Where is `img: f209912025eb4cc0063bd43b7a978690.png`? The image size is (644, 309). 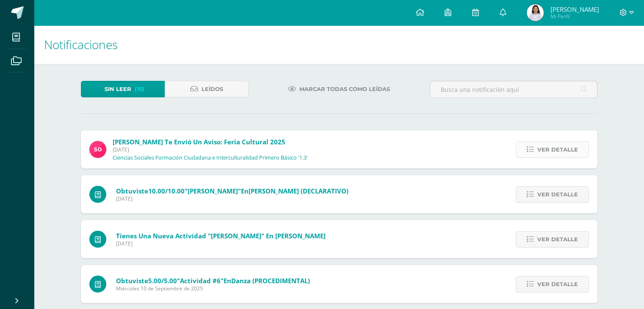
img: f209912025eb4cc0063bd43b7a978690.png is located at coordinates (98, 149).